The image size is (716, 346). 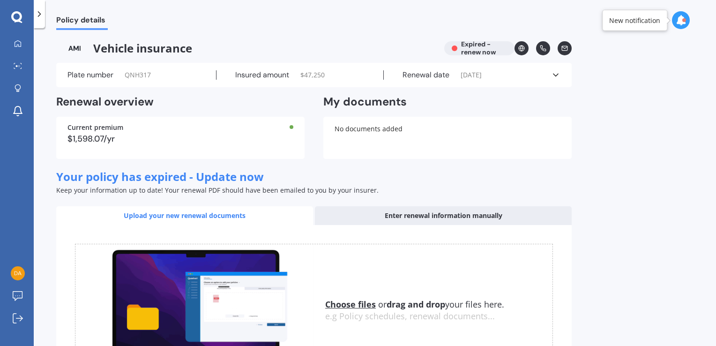 I want to click on span: $ 47,250, so click(x=312, y=75).